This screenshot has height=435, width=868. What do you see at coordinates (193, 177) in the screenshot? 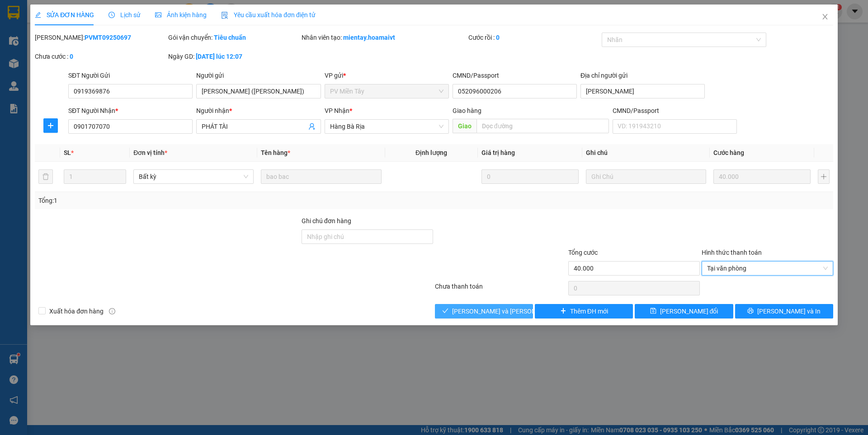
I see `span: Bất kỳ` at bounding box center [193, 177].